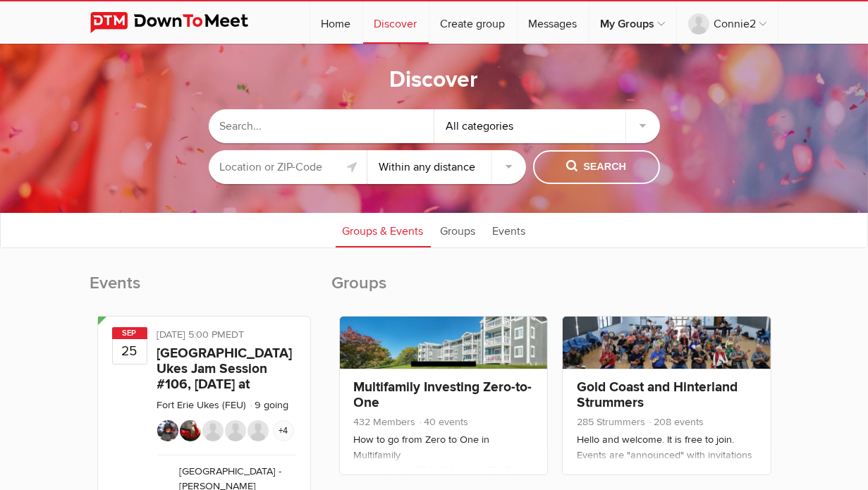 The width and height of the screenshot is (868, 490). I want to click on img: Sandra Heydon, so click(236, 431).